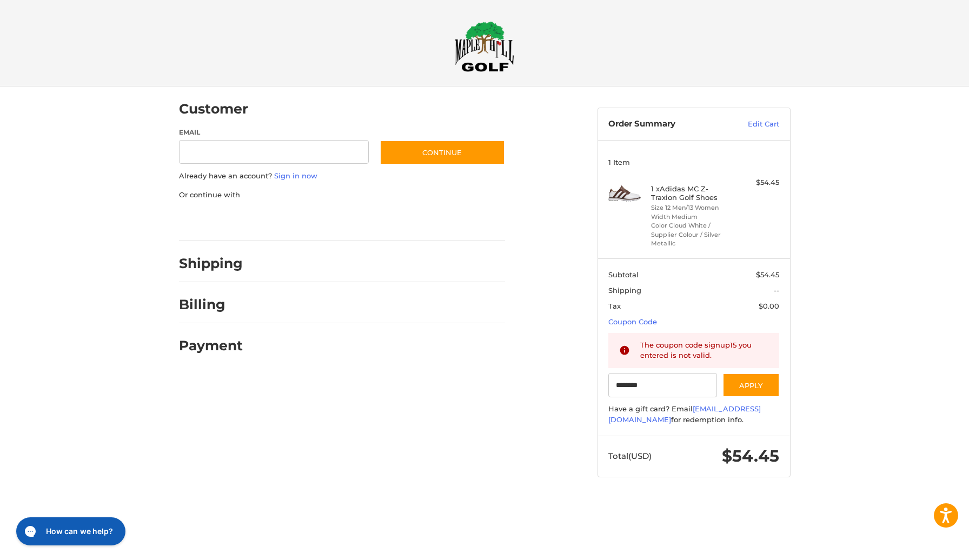  Describe the element at coordinates (633, 322) in the screenshot. I see `a: Coupon Code` at that location.